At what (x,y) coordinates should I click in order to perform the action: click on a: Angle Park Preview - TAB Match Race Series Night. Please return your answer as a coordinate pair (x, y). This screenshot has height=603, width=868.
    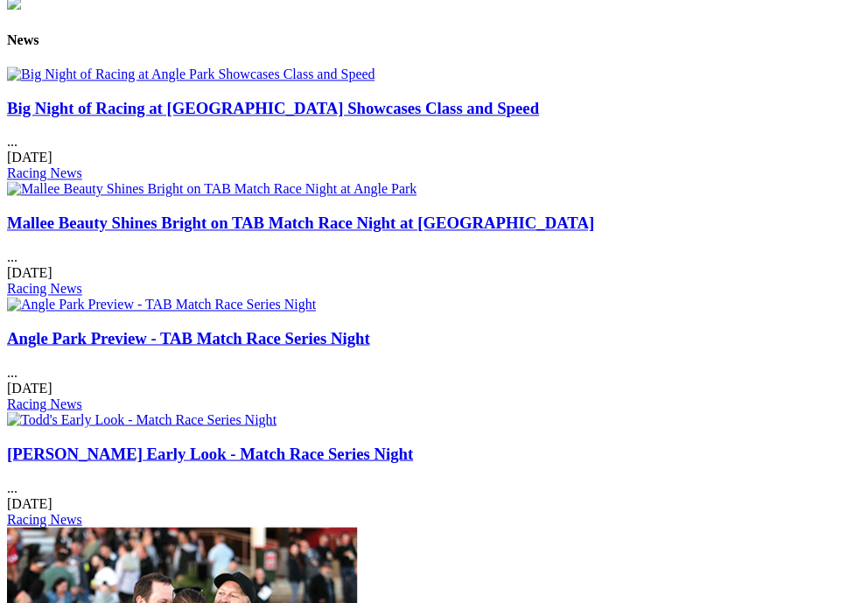
    Looking at the image, I should click on (188, 337).